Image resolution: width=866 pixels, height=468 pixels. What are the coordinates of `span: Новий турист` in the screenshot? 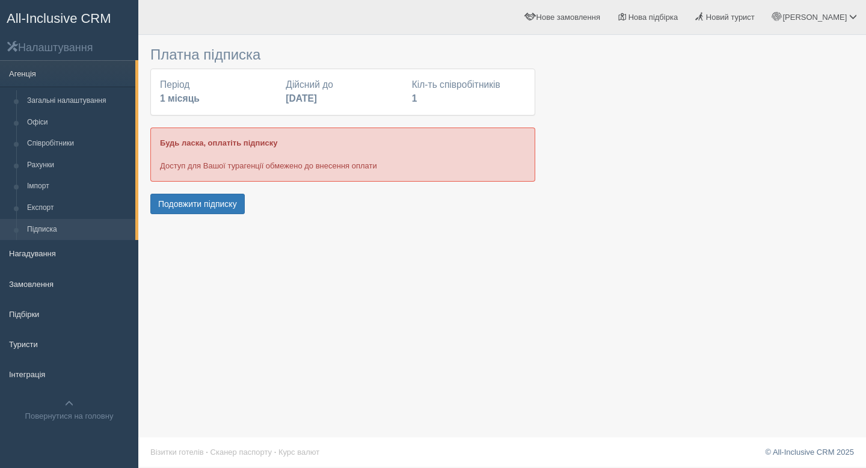 It's located at (730, 17).